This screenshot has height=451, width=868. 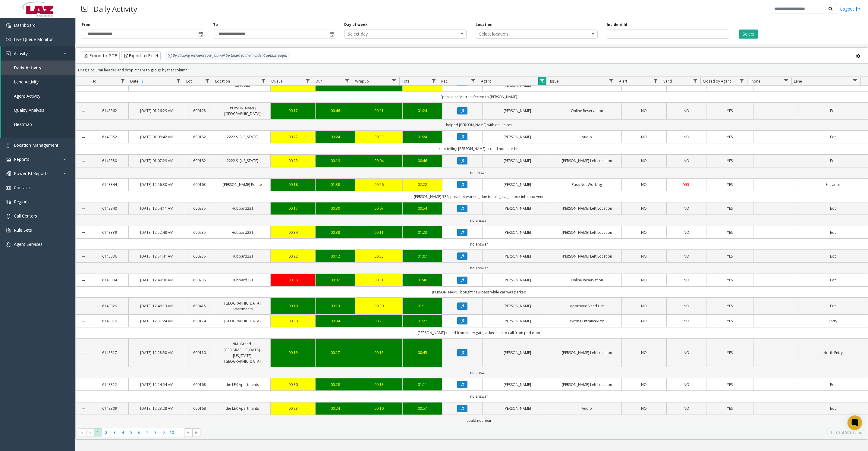 What do you see at coordinates (393, 34) in the screenshot?
I see `span: Select day...` at bounding box center [393, 34].